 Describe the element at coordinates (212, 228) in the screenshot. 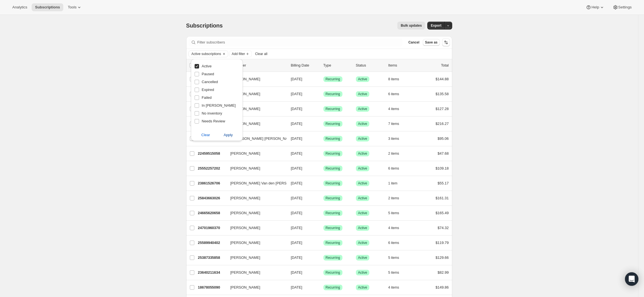

I see `p: 24701960370` at that location.